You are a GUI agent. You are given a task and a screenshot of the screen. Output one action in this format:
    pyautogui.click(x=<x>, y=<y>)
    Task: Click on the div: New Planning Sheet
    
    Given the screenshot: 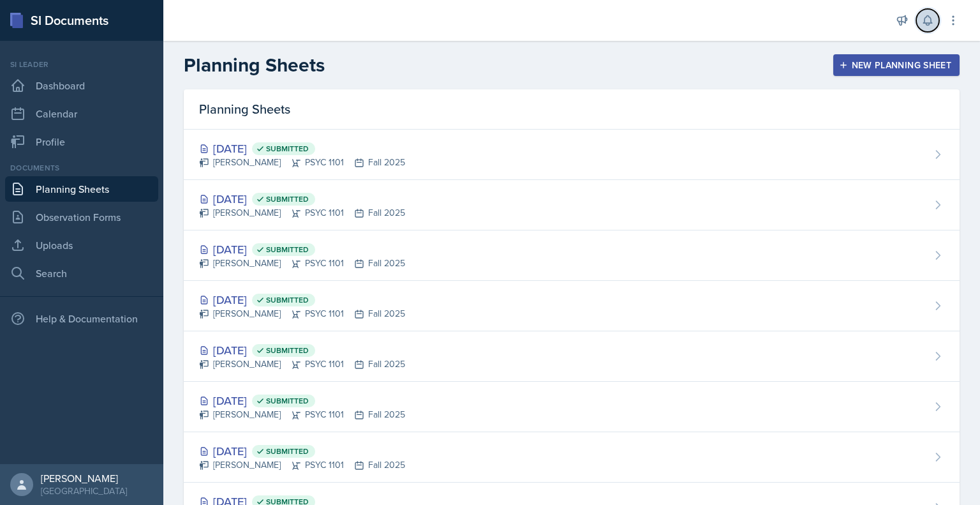 What is the action you would take?
    pyautogui.click(x=896, y=65)
    